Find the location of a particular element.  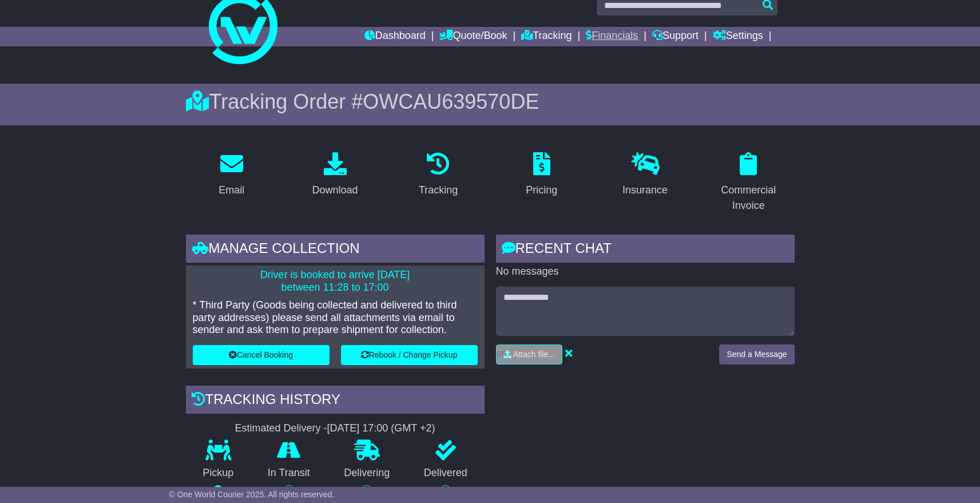

a: Pricing is located at coordinates (541, 175).